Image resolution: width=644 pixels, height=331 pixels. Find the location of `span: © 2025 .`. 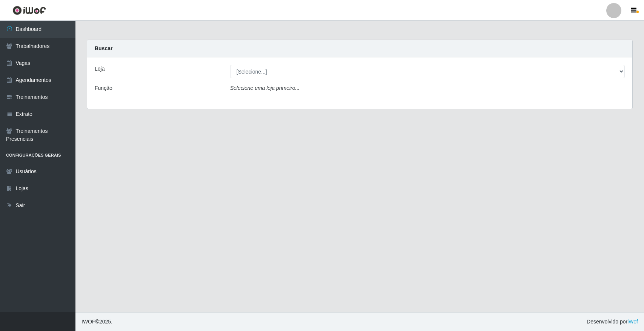

span: © 2025 . is located at coordinates (97, 321).